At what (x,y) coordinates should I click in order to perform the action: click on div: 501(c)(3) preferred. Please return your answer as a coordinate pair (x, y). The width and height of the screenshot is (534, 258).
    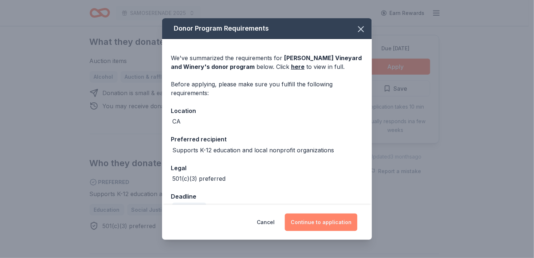
    Looking at the image, I should click on (199, 179).